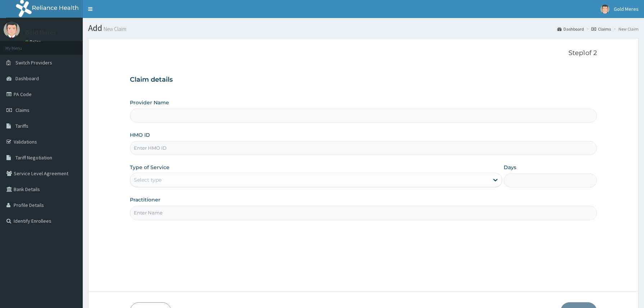  What do you see at coordinates (34, 42) in the screenshot?
I see `a: Online` at bounding box center [34, 42].